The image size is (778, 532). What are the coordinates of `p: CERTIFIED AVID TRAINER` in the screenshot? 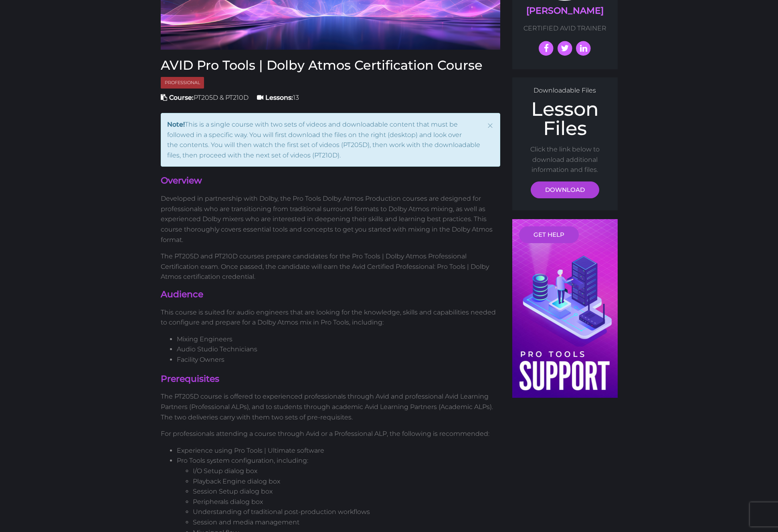 It's located at (565, 29).